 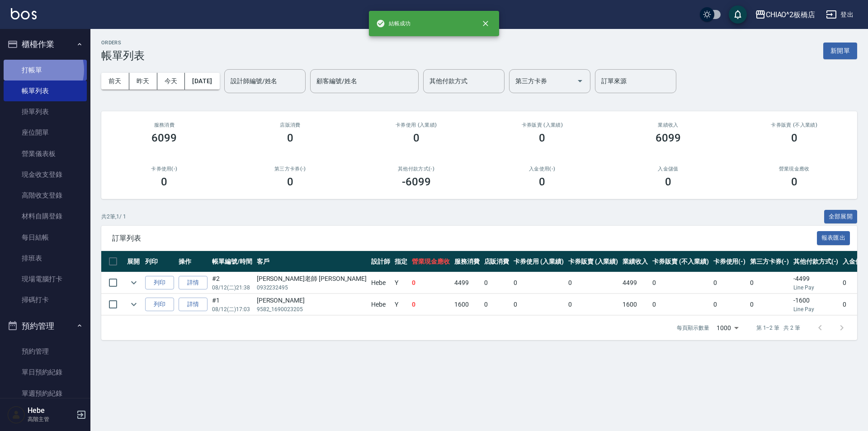 What do you see at coordinates (833, 238) in the screenshot?
I see `button: 報表匯出` at bounding box center [833, 238].